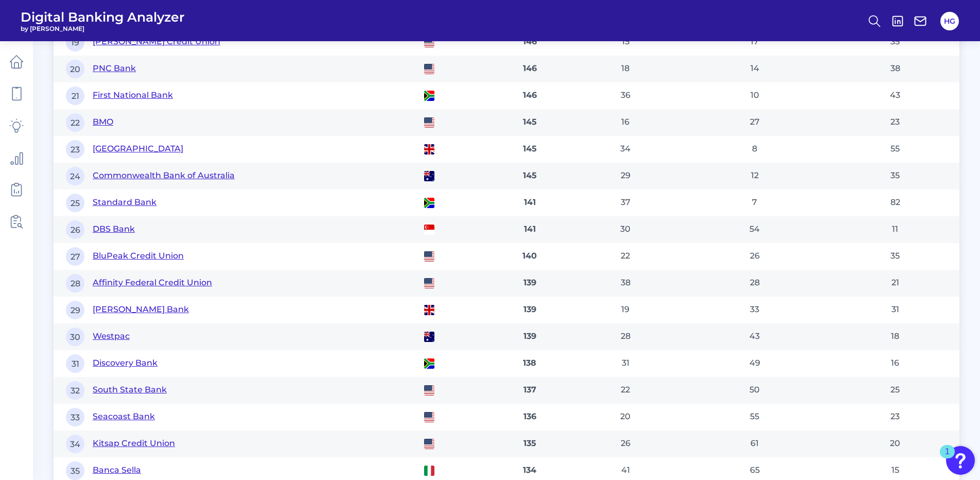 This screenshot has width=980, height=480. What do you see at coordinates (755, 230) in the screenshot?
I see `td: 54` at bounding box center [755, 230].